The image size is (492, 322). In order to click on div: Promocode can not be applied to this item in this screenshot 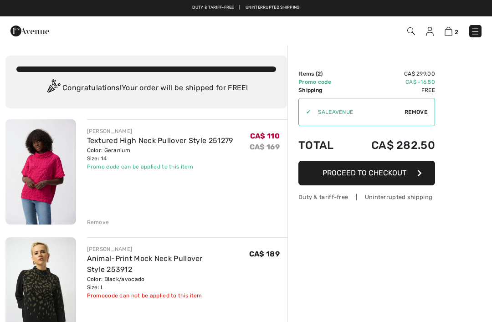, I will do `click(168, 296)`.